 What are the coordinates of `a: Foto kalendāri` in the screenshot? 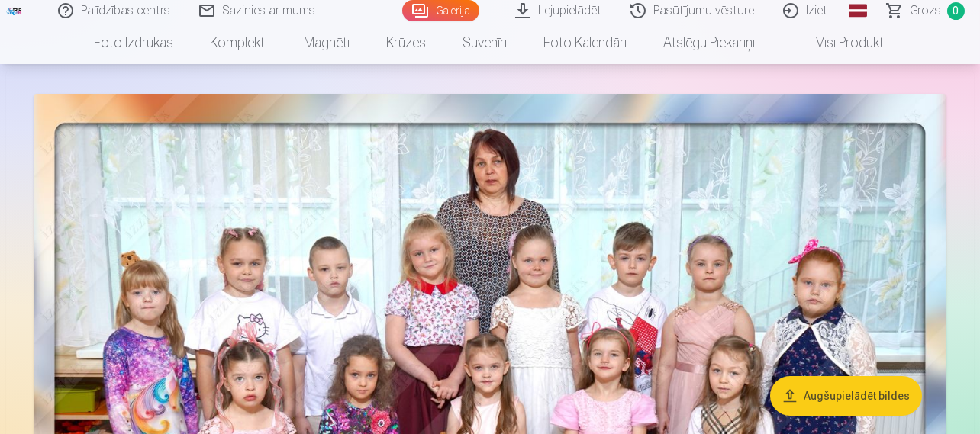 It's located at (585, 43).